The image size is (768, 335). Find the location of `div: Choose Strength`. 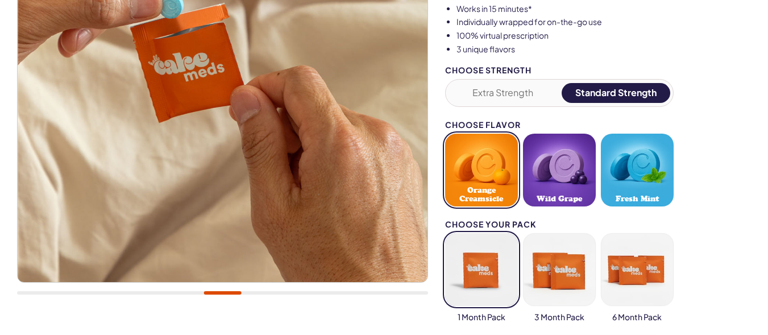

div: Choose Strength is located at coordinates (559, 70).